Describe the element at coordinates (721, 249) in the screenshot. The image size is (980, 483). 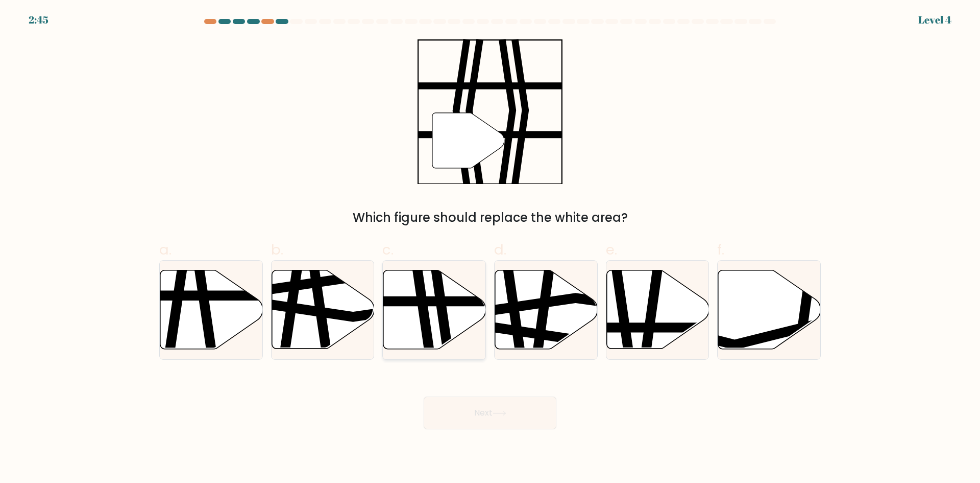
I see `span: f.` at that location.